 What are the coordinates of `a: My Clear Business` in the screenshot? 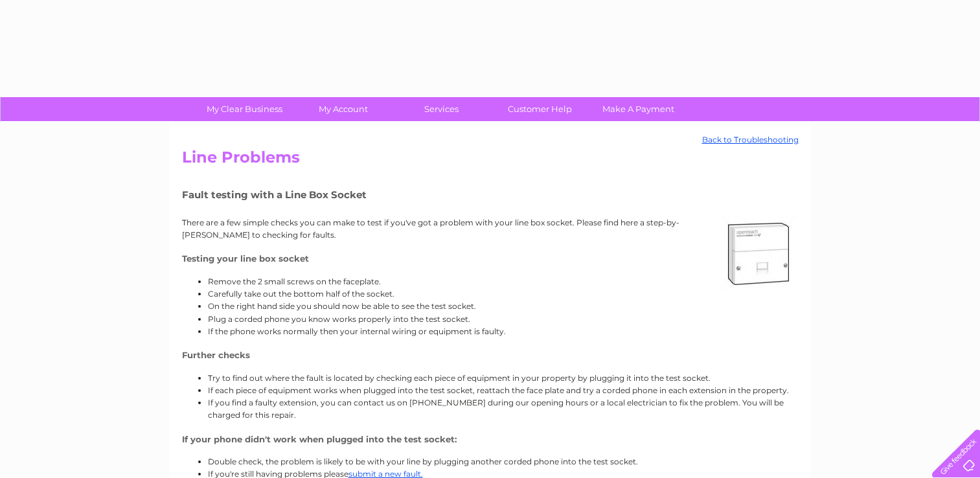 It's located at (244, 109).